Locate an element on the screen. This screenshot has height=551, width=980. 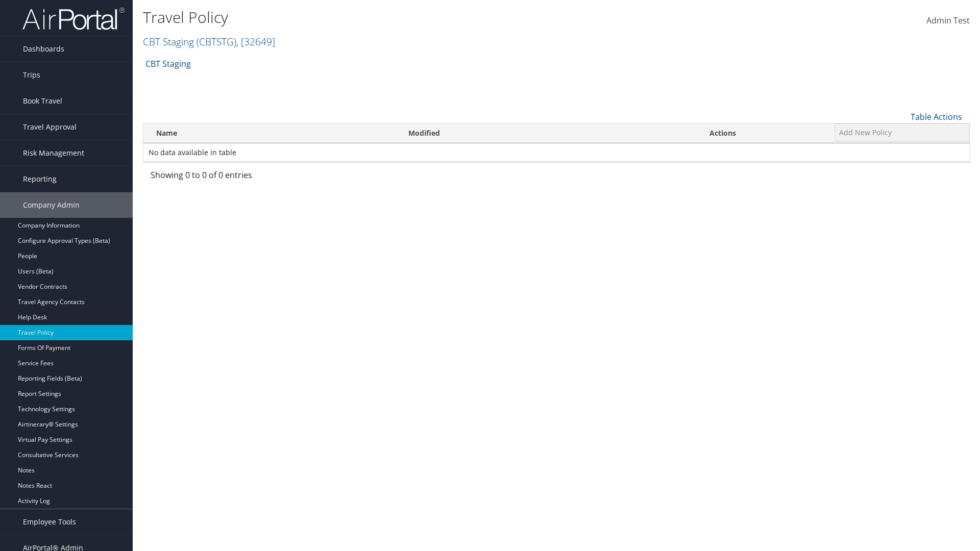
span: Travel Approval is located at coordinates (49, 127).